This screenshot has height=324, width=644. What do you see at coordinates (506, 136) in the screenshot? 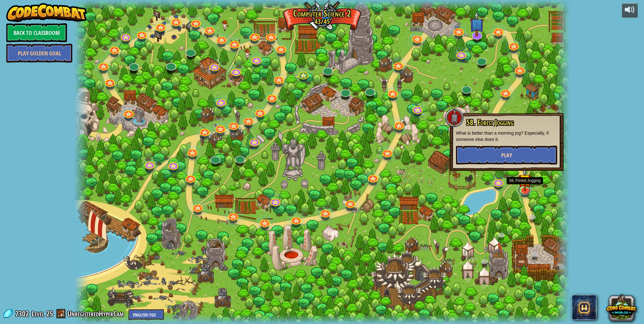
I see `p: What is better than a morning jog? Especially, if someone else does it.` at bounding box center [506, 136].